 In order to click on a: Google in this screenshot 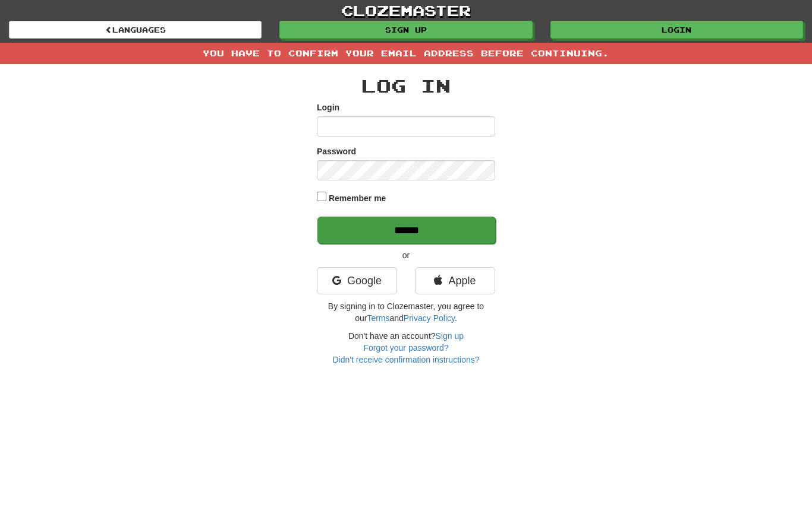, I will do `click(357, 281)`.